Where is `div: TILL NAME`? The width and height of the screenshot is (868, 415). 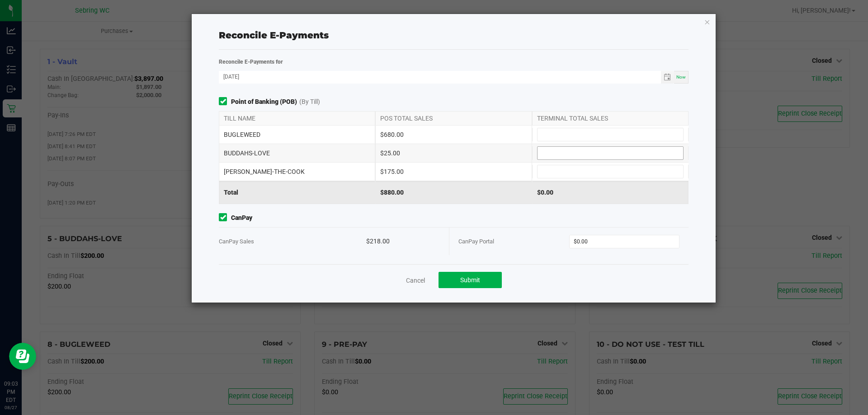
div: TILL NAME is located at coordinates (297, 118).